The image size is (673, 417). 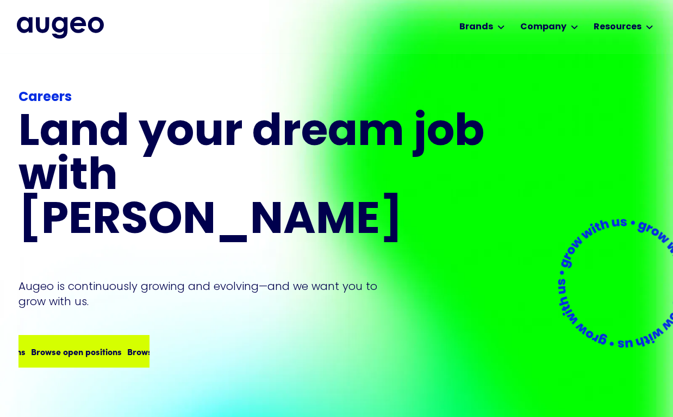 What do you see at coordinates (45, 98) in the screenshot?
I see `strong: Careers` at bounding box center [45, 98].